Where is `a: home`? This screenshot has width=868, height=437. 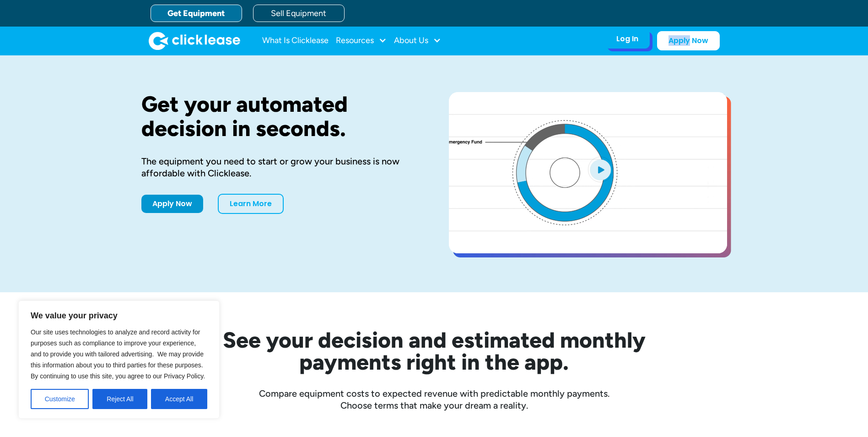 a: home is located at coordinates (195, 41).